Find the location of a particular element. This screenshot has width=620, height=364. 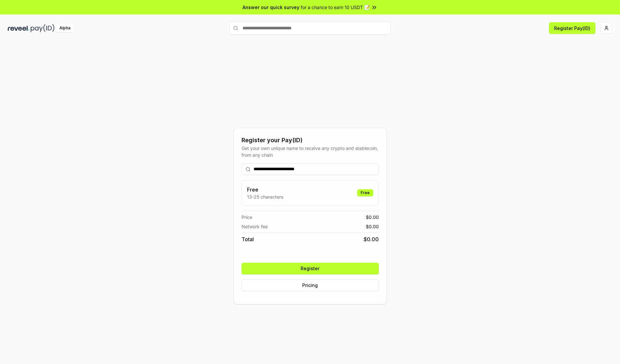

button: Register Pay(ID) is located at coordinates (572, 28).